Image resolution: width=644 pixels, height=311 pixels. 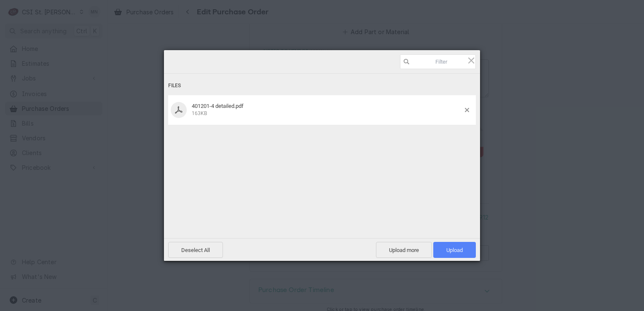 I want to click on span: 401201-4 detailed.pdf, so click(x=217, y=106).